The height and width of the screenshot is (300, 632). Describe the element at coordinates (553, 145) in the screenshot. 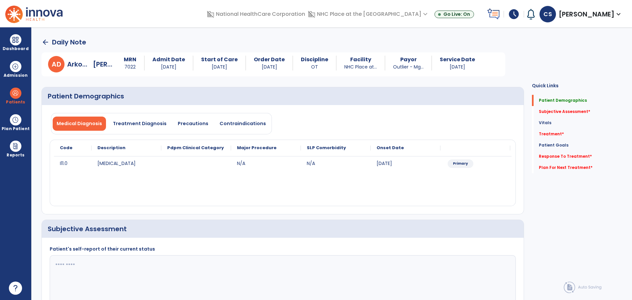

I see `a: Patient Goals` at that location.